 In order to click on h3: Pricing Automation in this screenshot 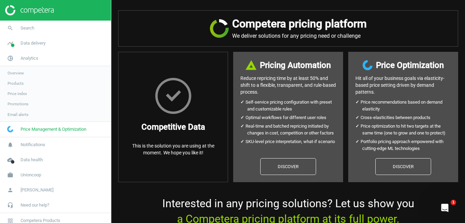, I will do `click(295, 65)`.